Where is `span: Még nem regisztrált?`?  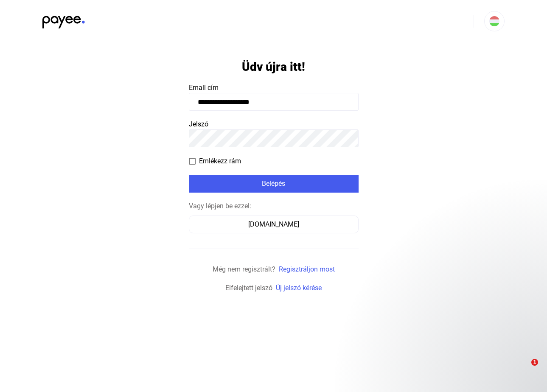 span: Még nem regisztrált? is located at coordinates (244, 269).